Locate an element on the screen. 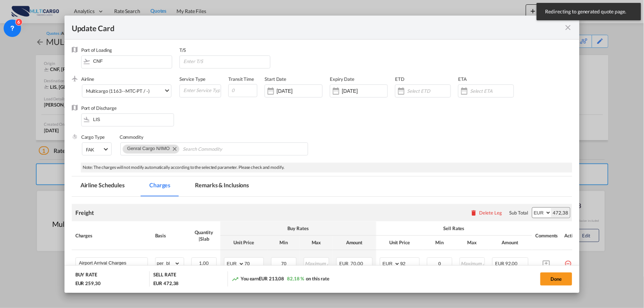  div: EUR 259,30 is located at coordinates (88, 283).